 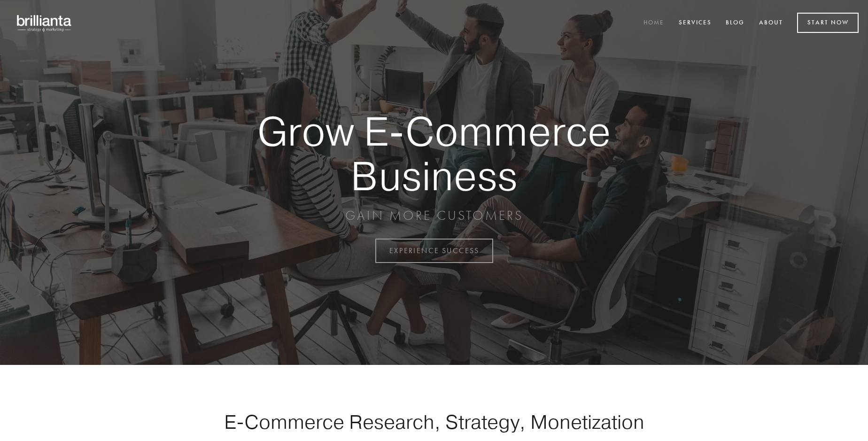 I want to click on img: brillianta - research, strategy, marketing, so click(x=44, y=23).